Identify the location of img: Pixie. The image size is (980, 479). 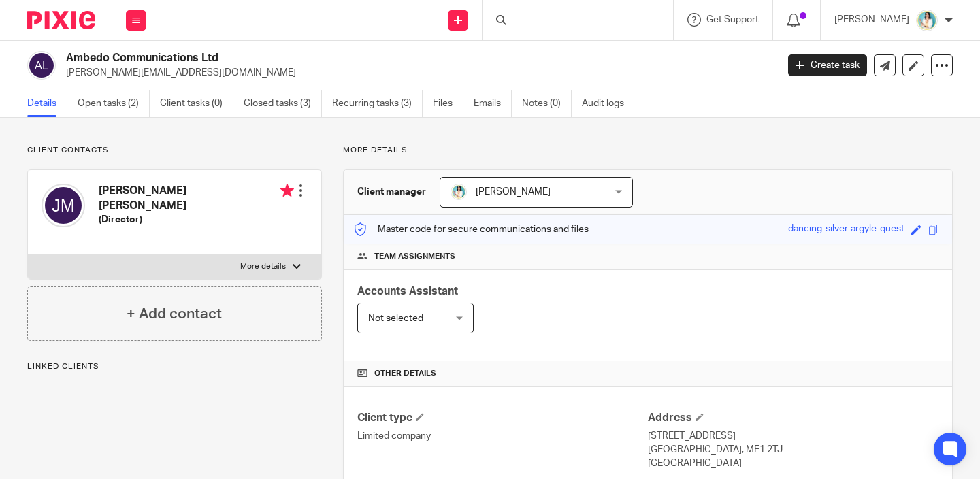
(61, 20).